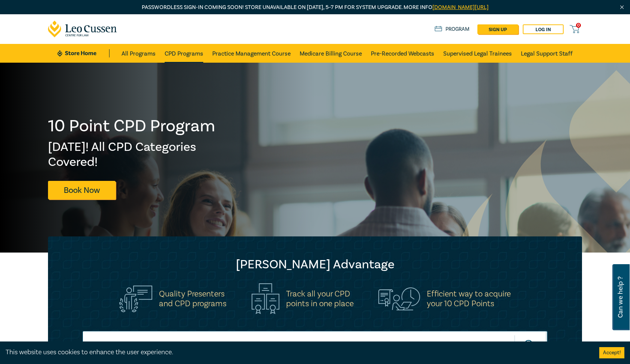  What do you see at coordinates (498, 29) in the screenshot?
I see `a: sign up` at bounding box center [498, 29].